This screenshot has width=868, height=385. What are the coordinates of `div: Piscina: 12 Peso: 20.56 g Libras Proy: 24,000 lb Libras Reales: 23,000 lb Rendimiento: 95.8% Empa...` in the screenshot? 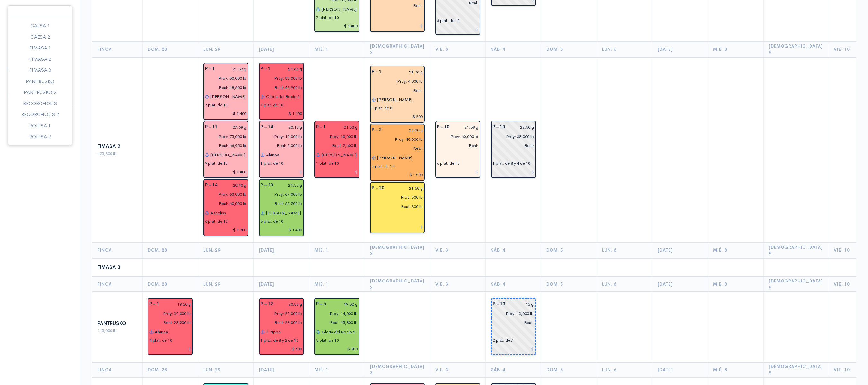 It's located at (281, 327).